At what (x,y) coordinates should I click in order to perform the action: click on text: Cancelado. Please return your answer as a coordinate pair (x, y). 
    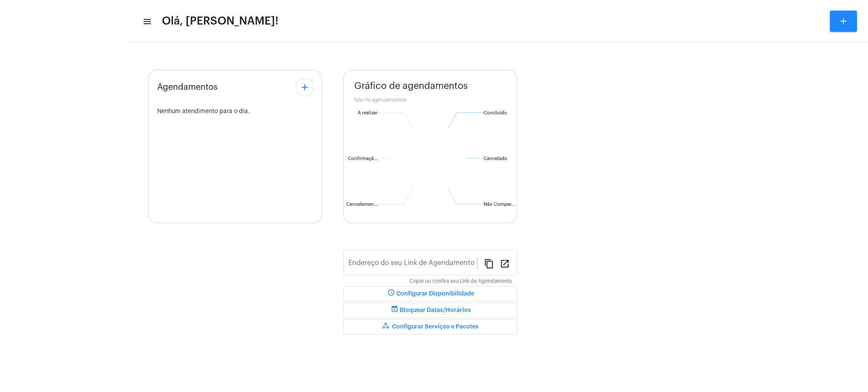
    Looking at the image, I should click on (495, 159).